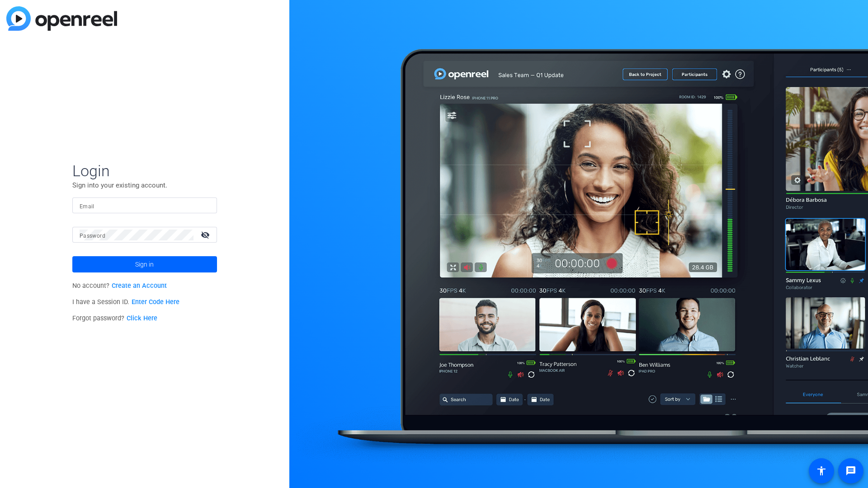  Describe the element at coordinates (87, 207) in the screenshot. I see `mat-label: Email` at that location.